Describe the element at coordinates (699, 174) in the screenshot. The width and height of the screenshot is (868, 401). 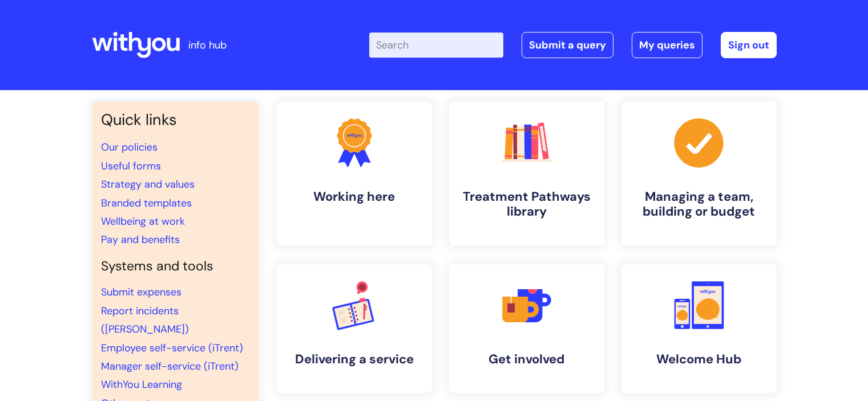
I see `a: Managing a team, building or budget` at that location.